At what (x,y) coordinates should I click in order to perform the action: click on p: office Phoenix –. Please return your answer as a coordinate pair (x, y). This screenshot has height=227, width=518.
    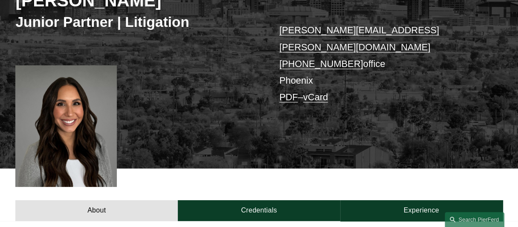
    Looking at the image, I should click on (381, 63).